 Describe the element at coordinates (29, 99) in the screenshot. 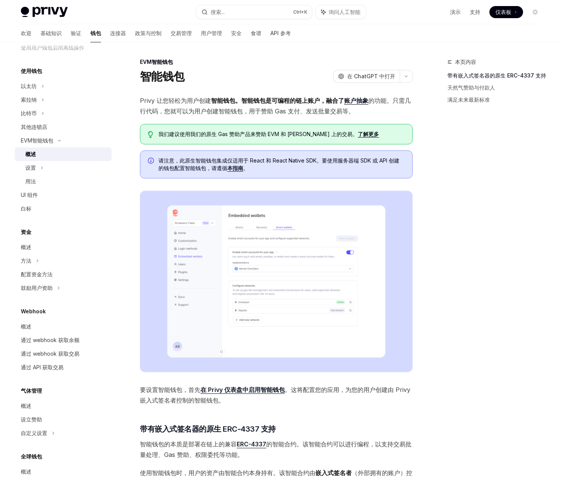

I see `font: 索拉纳` at that location.